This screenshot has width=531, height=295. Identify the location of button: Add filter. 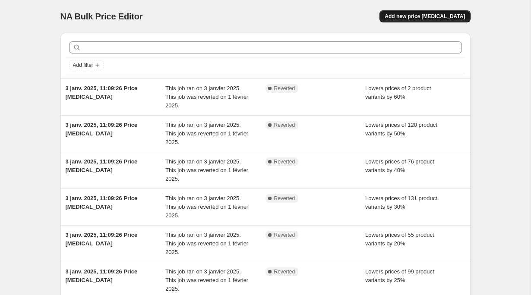
(86, 65).